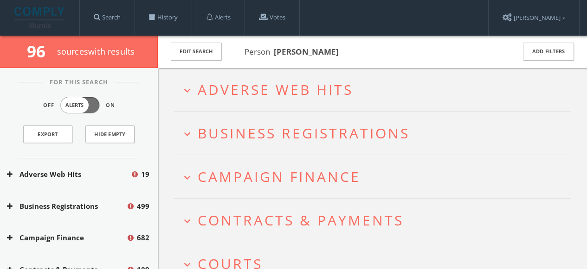  I want to click on a: Export, so click(48, 135).